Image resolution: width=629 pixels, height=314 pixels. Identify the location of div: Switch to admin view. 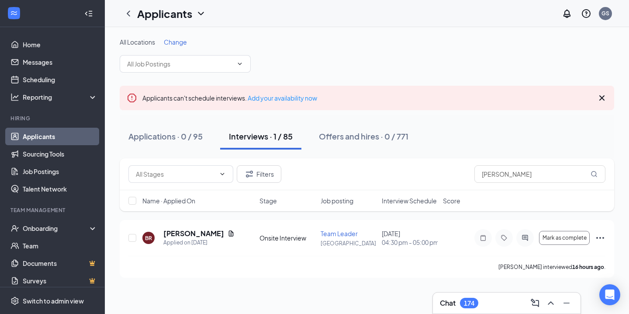
(53, 301).